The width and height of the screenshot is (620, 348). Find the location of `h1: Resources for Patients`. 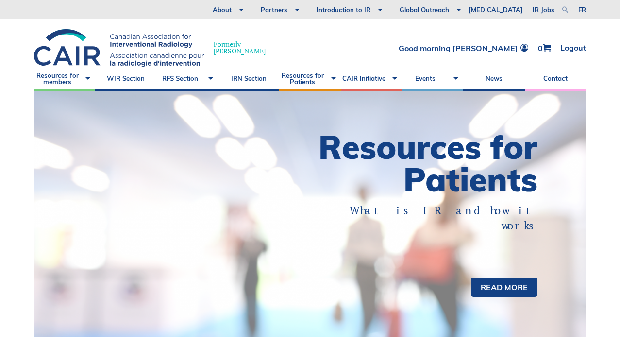

h1: Resources for Patients is located at coordinates (424, 163).